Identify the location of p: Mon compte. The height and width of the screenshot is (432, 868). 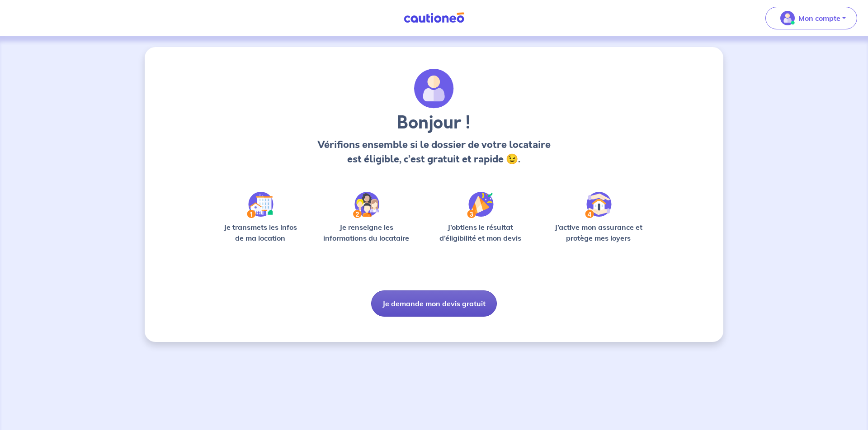
(819, 18).